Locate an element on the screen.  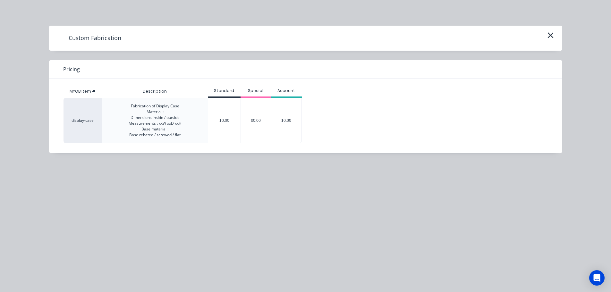
h4: Custom Fabrication is located at coordinates (95, 38).